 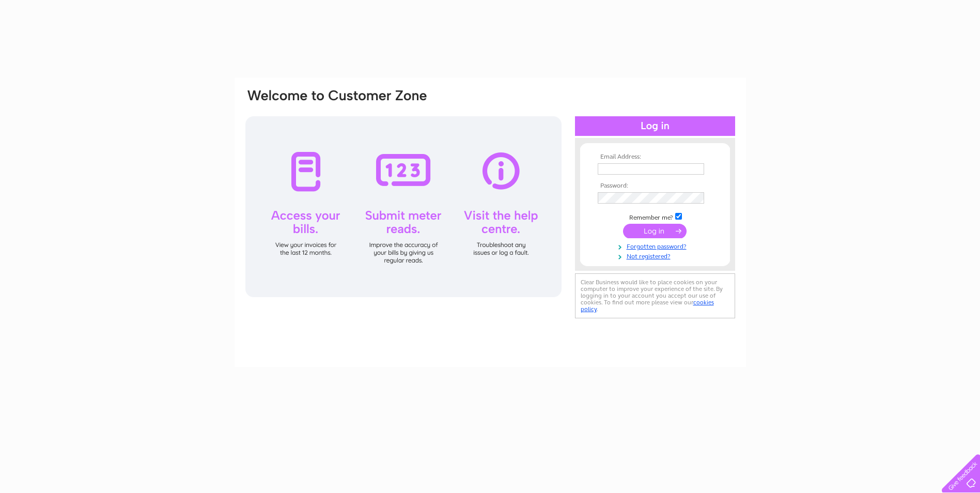 I want to click on a: cookies policy, so click(x=647, y=306).